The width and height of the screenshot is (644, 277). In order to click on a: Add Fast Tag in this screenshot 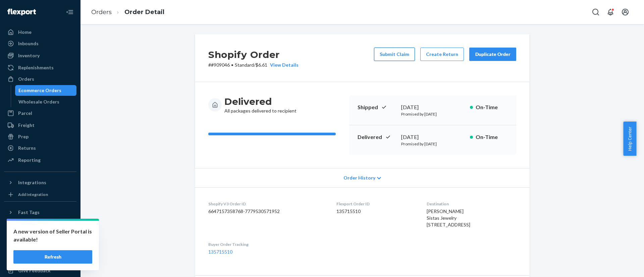, I will do `click(40, 224)`.